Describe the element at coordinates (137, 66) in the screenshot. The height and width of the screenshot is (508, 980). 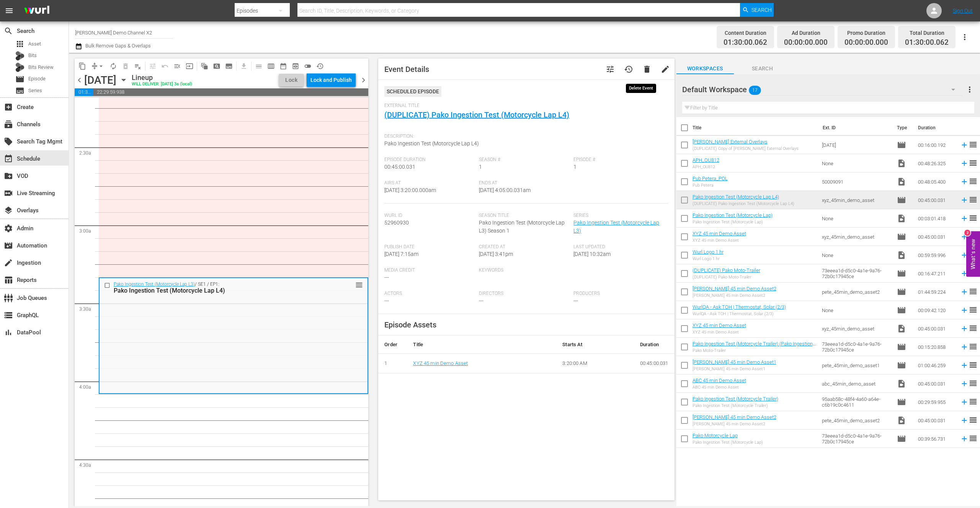
I see `span: playlist_remove_outlined` at that location.